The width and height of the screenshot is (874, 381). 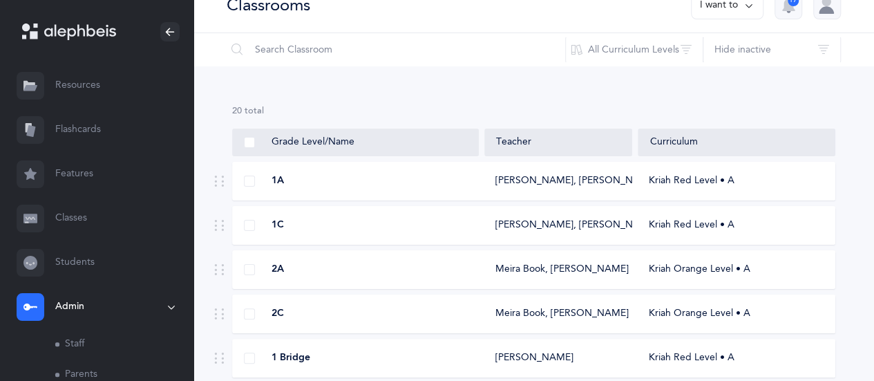 I want to click on a: Staff, so click(x=124, y=344).